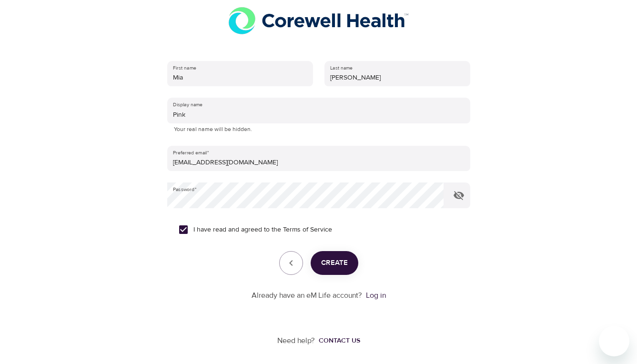  What do you see at coordinates (338, 341) in the screenshot?
I see `a: Contact us` at bounding box center [338, 341].